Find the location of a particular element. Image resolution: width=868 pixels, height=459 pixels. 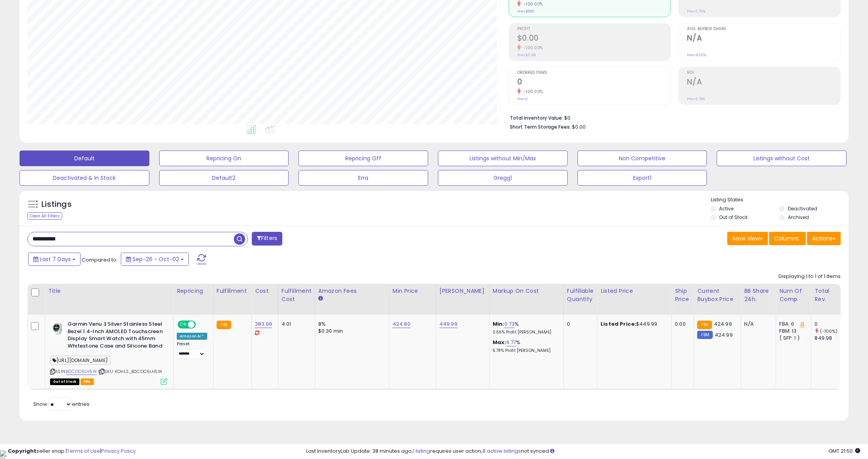

div: Displaying 1 to 1 of 1 items is located at coordinates (809, 276).